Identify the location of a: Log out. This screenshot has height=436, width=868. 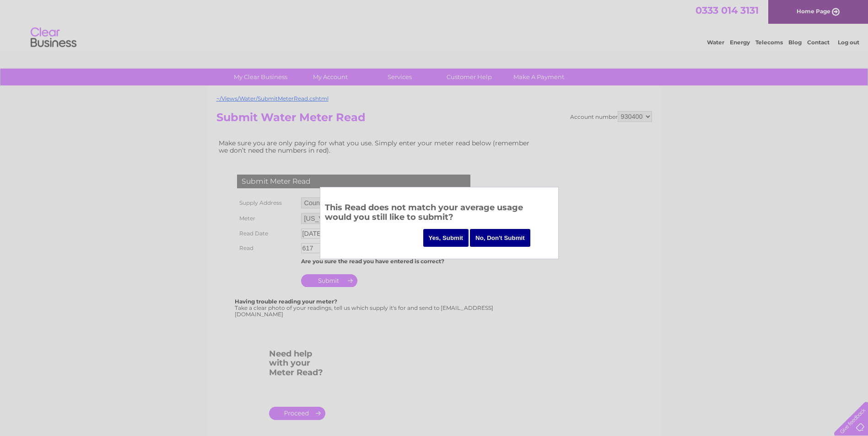
(848, 42).